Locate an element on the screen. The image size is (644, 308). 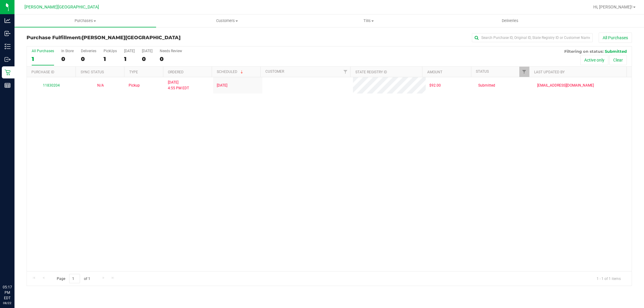
a: Customer is located at coordinates (275, 72).